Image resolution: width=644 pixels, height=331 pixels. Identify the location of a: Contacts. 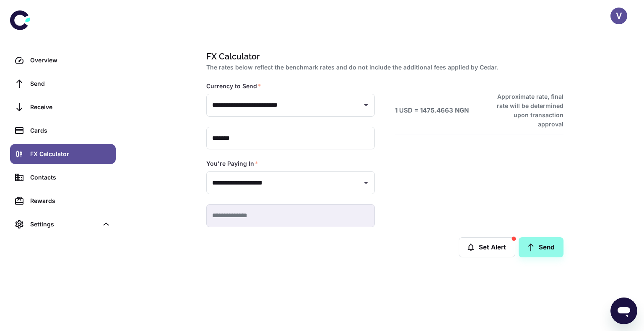
(63, 177).